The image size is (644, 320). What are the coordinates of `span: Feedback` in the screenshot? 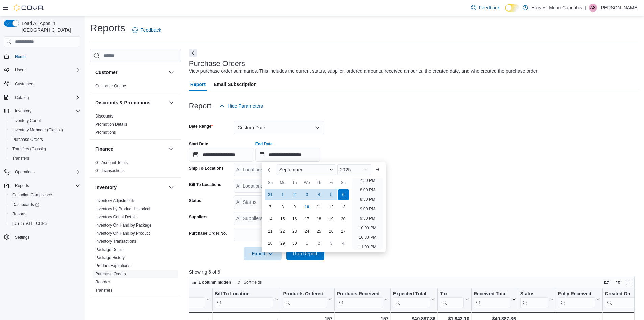 It's located at (489, 8).